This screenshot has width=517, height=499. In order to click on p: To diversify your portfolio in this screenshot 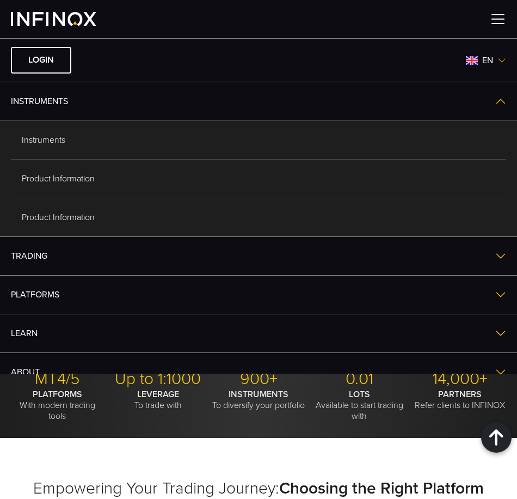, I will do `click(259, 400)`.